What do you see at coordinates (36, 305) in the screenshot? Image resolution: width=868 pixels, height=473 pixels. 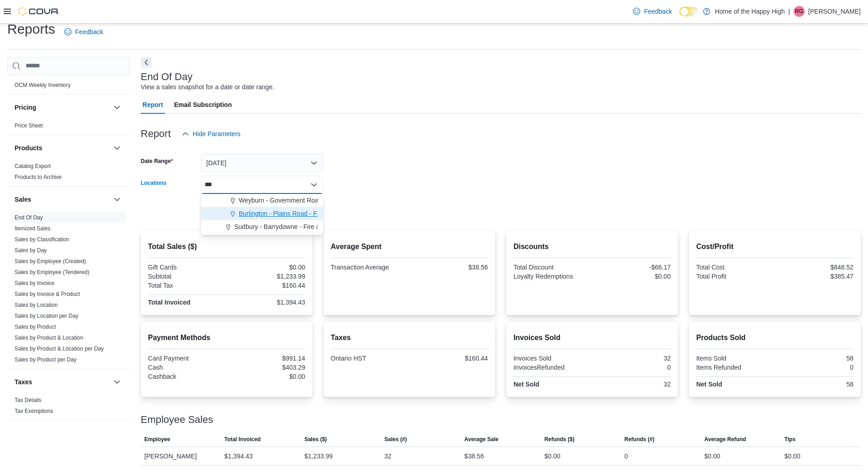 I see `span: Sales by Location` at bounding box center [36, 305].